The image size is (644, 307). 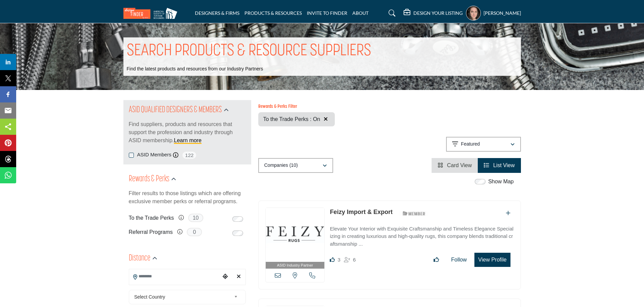 What do you see at coordinates (350, 260) in the screenshot?
I see `div: Followers` at bounding box center [350, 260].